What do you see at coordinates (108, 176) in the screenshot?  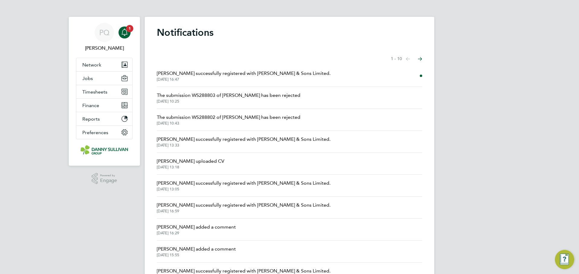 I see `span: Powered by` at bounding box center [108, 176].